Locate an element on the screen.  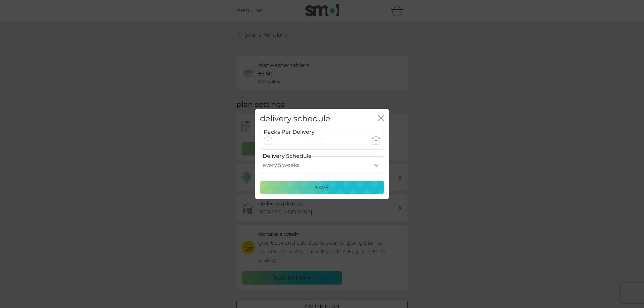
label: Packs Per Delivery is located at coordinates (289, 132).